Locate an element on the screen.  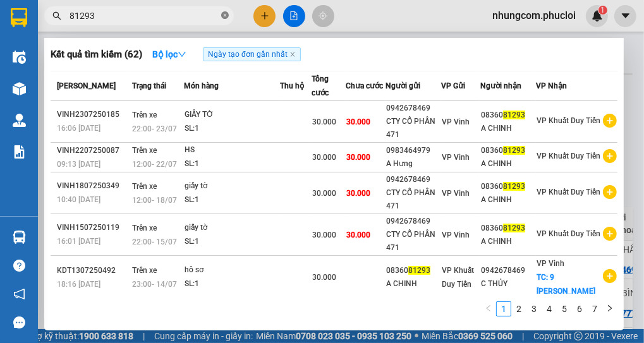
span: left is located at coordinates (488, 308).